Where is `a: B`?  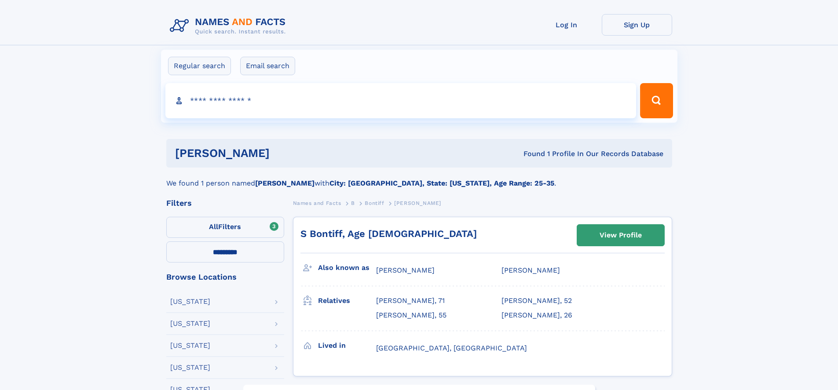
a: B is located at coordinates (353, 203).